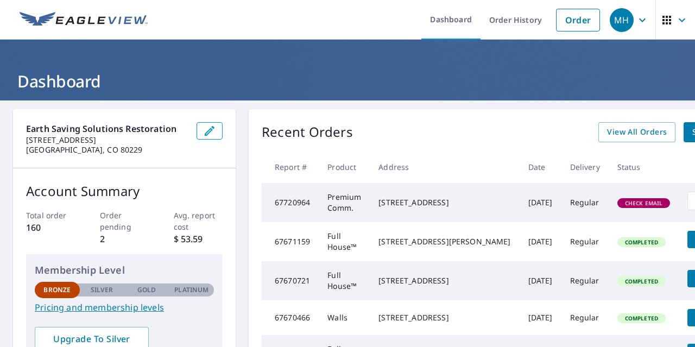 The height and width of the screenshot is (347, 695). Describe the element at coordinates (198, 221) in the screenshot. I see `p: Avg. report cost` at that location.